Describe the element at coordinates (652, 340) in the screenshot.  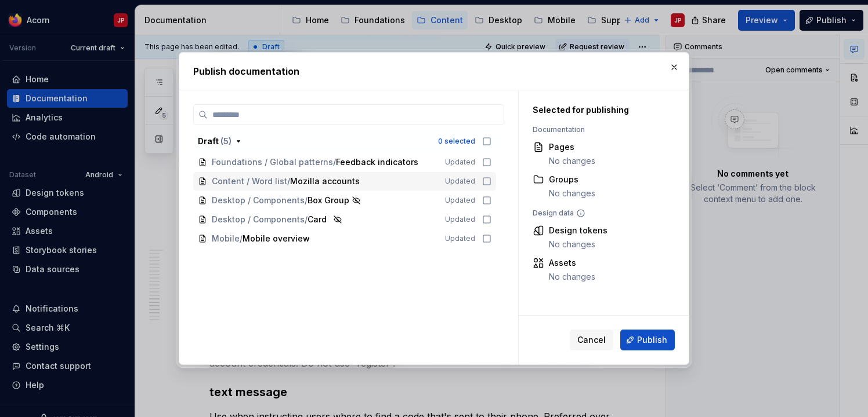
I see `span: Publish` at that location.